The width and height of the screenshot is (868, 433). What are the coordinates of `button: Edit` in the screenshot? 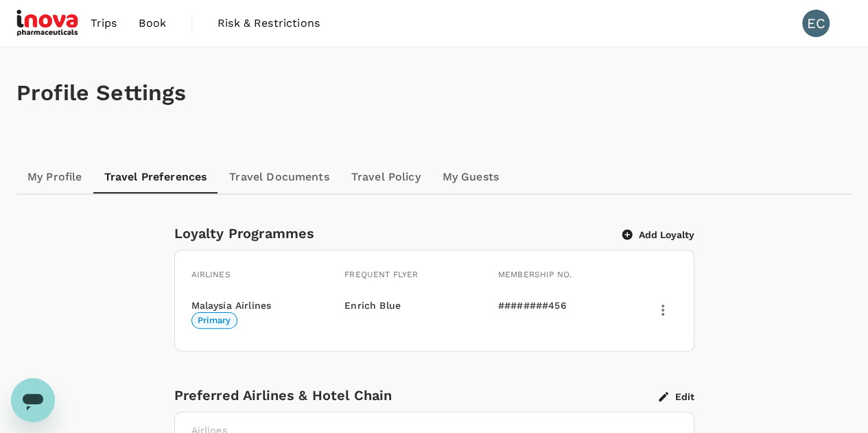 It's located at (677, 396).